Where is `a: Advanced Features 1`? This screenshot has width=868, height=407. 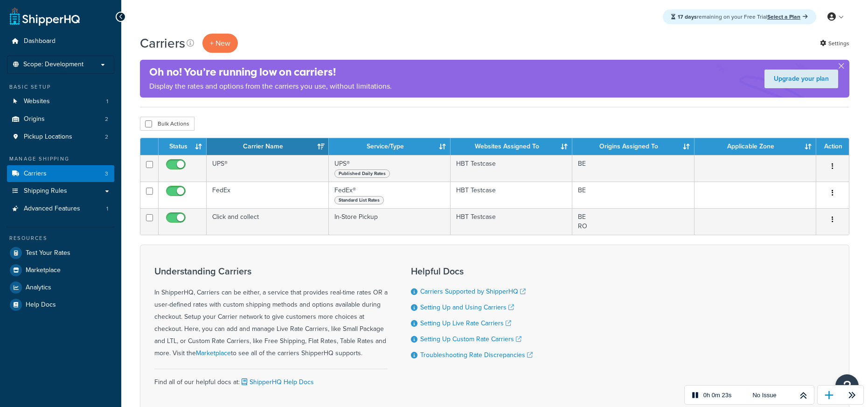
a: Advanced Features 1 is located at coordinates (61, 209).